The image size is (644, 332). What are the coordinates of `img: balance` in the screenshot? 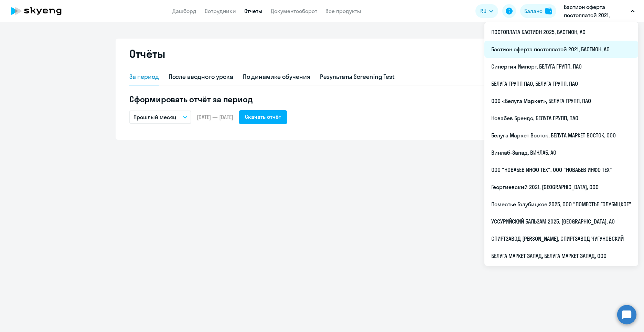 It's located at (549, 11).